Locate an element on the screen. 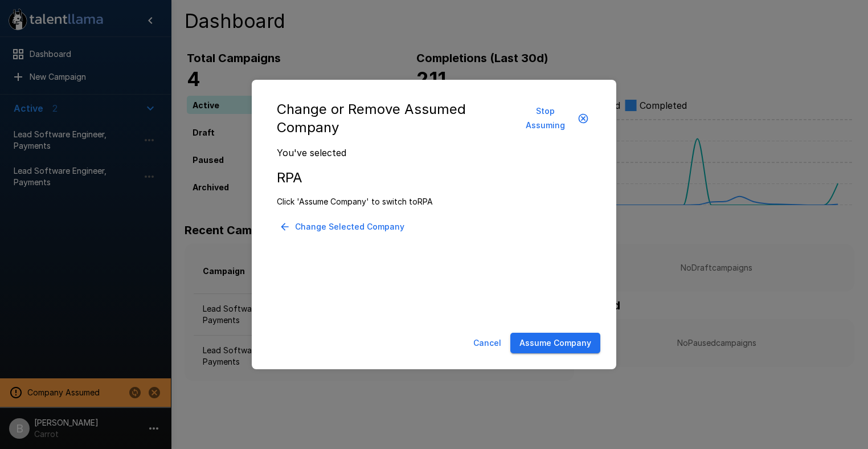 The height and width of the screenshot is (449, 868). p: Click 'Assume Company' to switch to RPA is located at coordinates (434, 202).